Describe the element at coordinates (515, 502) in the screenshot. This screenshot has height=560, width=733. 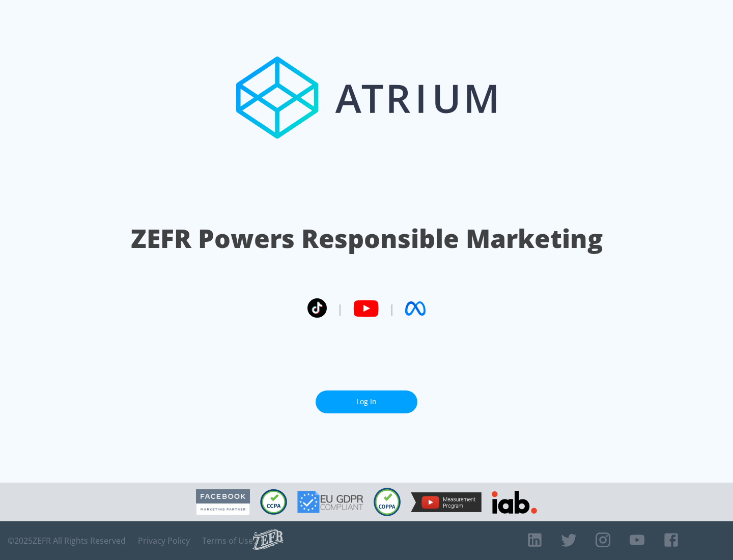
I see `img: IAB` at that location.